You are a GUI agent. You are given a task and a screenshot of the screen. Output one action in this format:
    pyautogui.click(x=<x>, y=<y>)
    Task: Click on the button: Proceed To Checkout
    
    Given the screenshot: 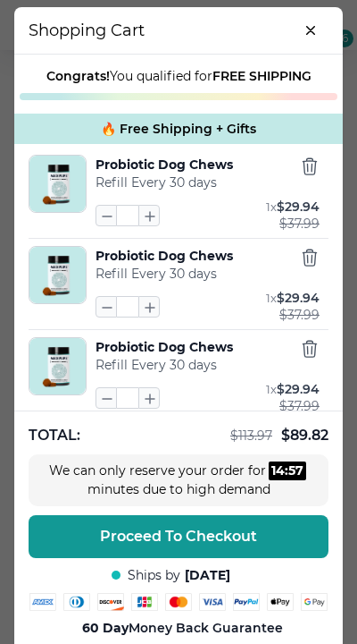 What is the action you would take?
    pyautogui.click(x=179, y=537)
    